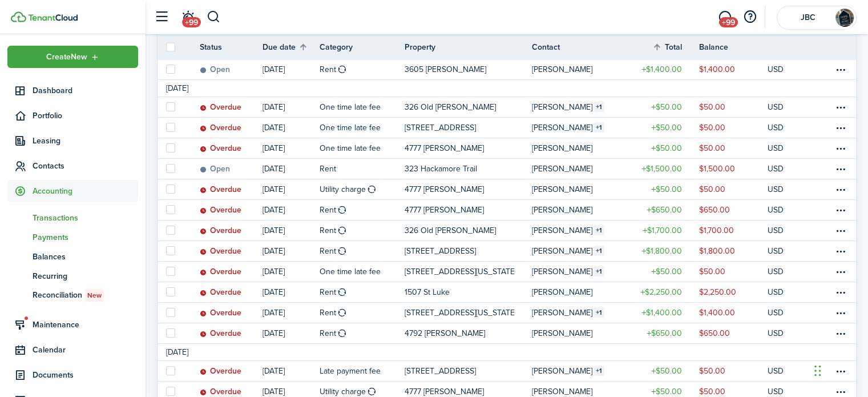 The image size is (868, 397). What do you see at coordinates (715, 210) in the screenshot?
I see `table-amount-description: $650.00` at bounding box center [715, 210].